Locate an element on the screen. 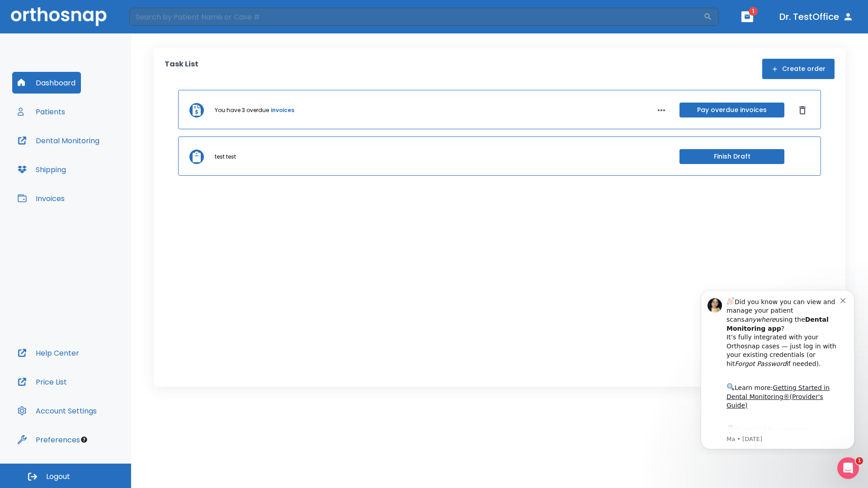  a: App Store is located at coordinates (79, 152).